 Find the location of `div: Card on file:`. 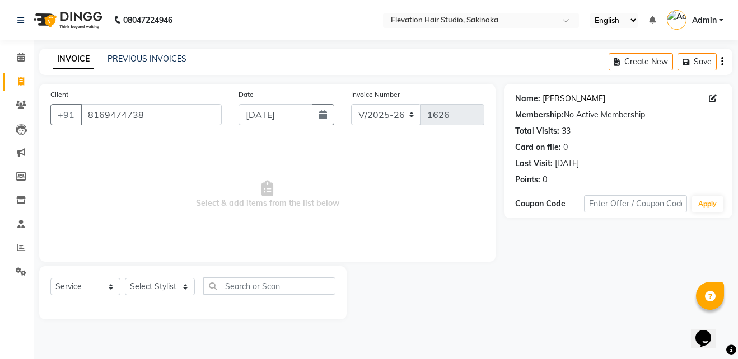

div: Card on file: is located at coordinates (538, 147).